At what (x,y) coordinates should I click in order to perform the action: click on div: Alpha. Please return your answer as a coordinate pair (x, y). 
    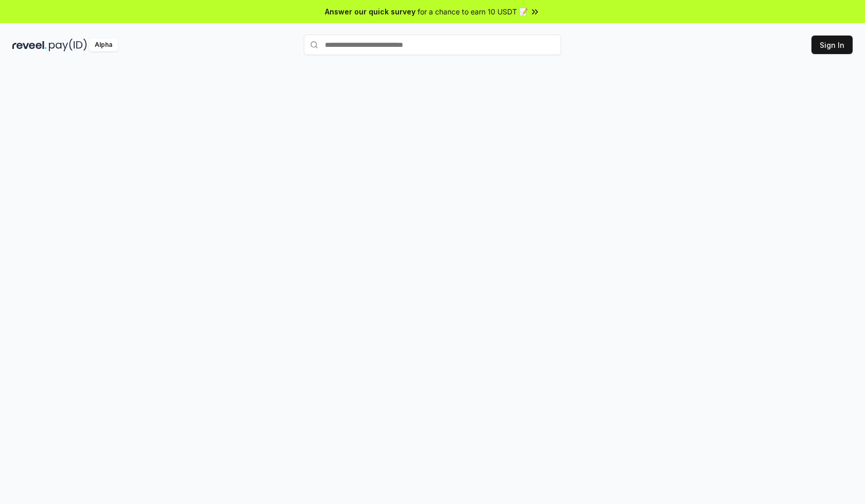
    Looking at the image, I should click on (104, 45).